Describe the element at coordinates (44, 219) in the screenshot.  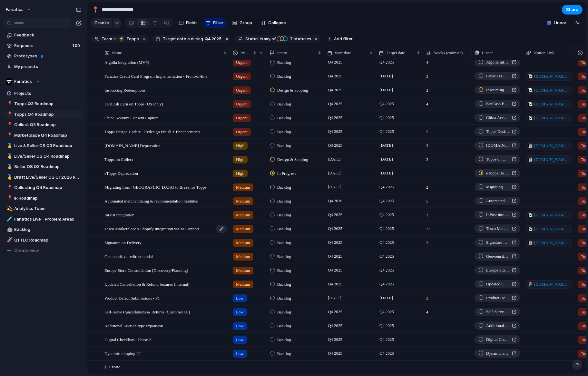
I see `div: 🧪Fanatics Live - Problem Areas` at that location.